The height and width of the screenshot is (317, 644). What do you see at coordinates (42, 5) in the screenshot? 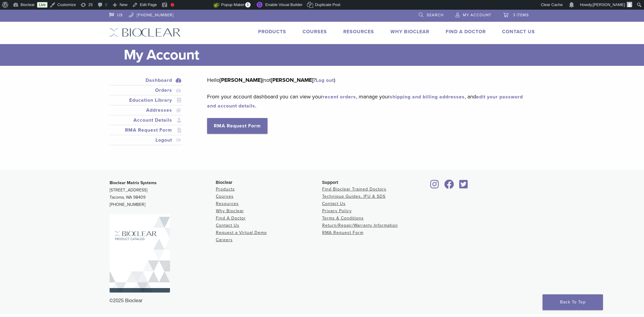
I see `a: Live` at bounding box center [42, 5].